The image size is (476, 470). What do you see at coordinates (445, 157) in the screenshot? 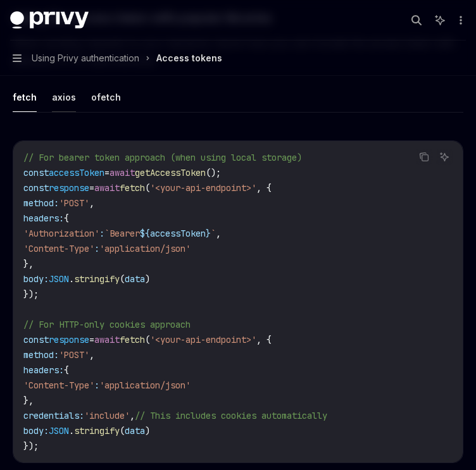
I see `button: Ask AI` at bounding box center [445, 157].